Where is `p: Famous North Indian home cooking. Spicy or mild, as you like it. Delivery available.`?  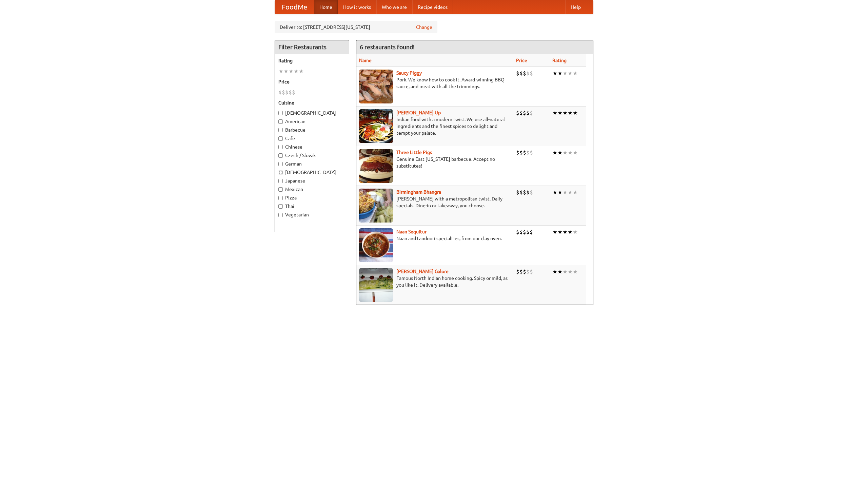 p: Famous North Indian home cooking. Spicy or mild, as you like it. Delivery available. is located at coordinates (435, 281).